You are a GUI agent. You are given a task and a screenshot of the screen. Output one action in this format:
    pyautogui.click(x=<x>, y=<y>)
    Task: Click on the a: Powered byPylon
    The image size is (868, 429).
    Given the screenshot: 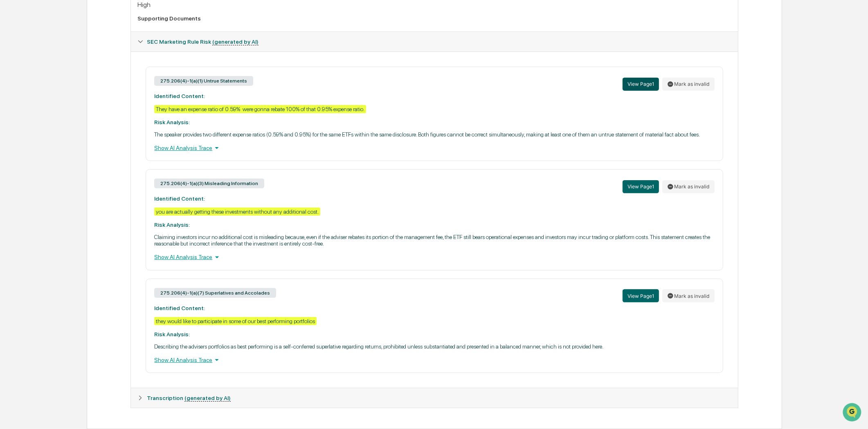 What is the action you would take?
    pyautogui.click(x=78, y=141)
    